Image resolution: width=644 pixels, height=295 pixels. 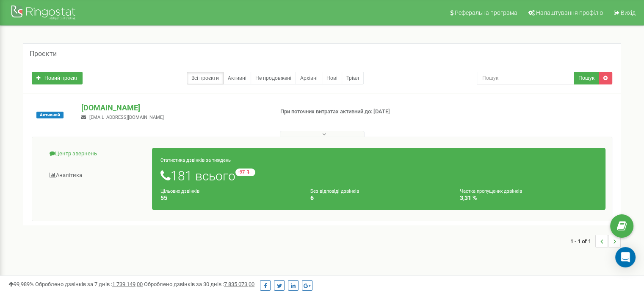 I want to click on span: 1 - 1 of 1, so click(x=583, y=241).